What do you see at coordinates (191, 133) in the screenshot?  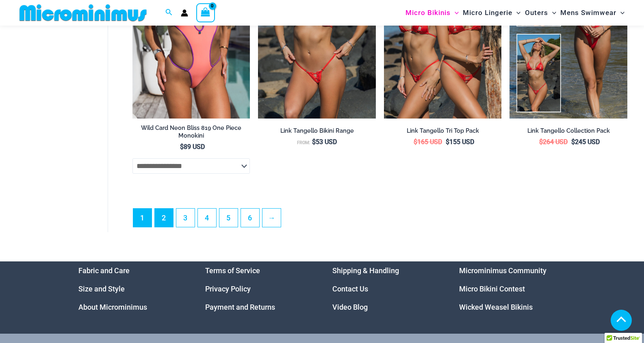 I see `a: Wild Card Neon Bliss 819 One Piece Monokini` at bounding box center [191, 133].